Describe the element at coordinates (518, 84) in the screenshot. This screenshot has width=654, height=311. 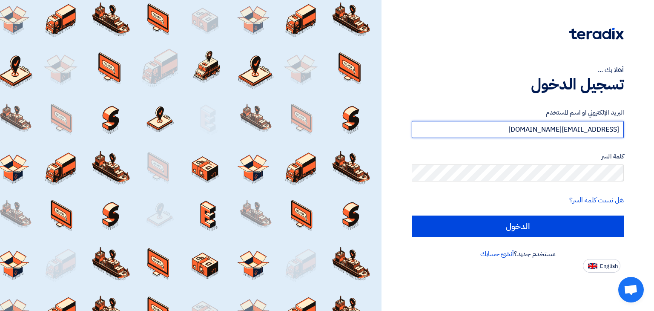
I see `h1: تسجيل الدخول` at that location.